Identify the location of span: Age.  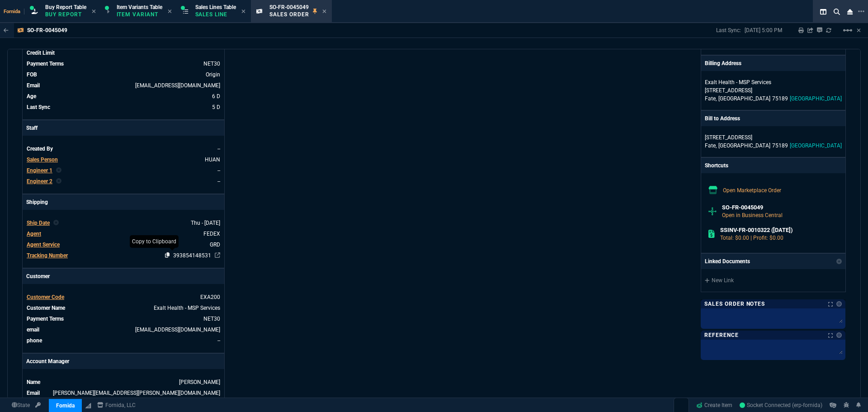
(31, 97).